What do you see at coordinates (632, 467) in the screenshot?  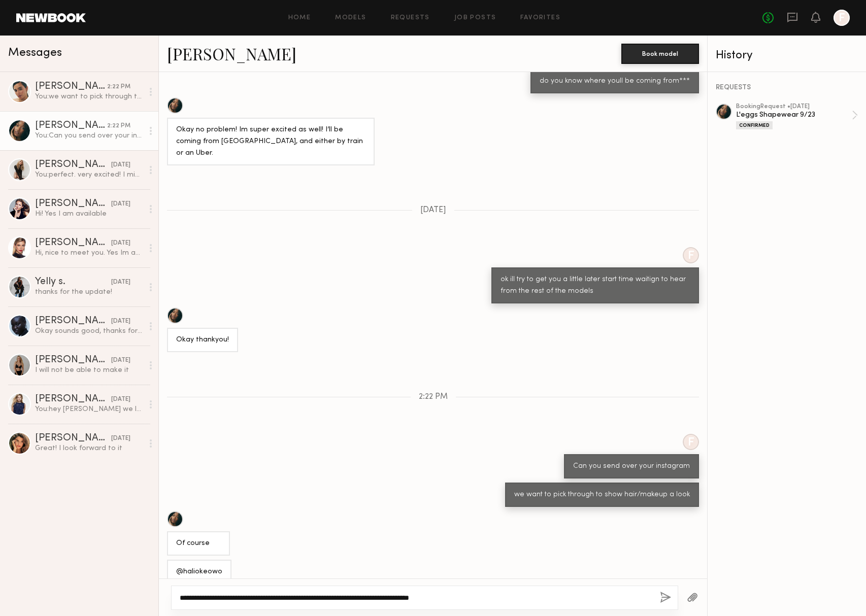 I see `div: Can you send over your instagram` at bounding box center [632, 467].